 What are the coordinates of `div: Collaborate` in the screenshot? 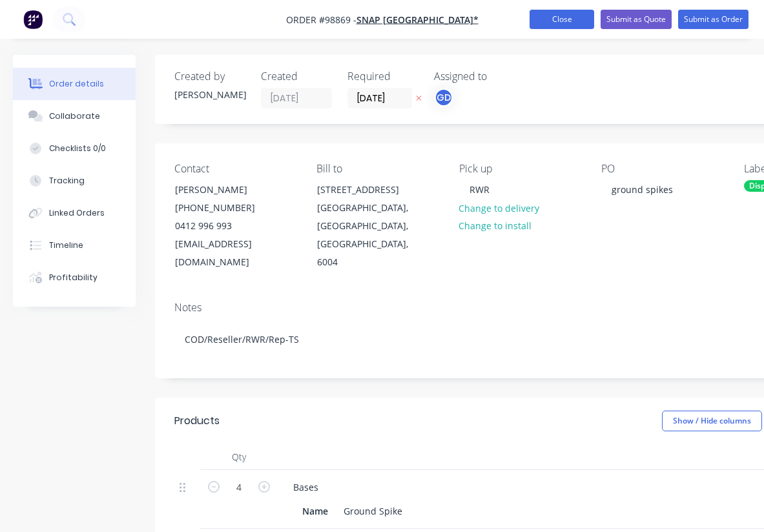 It's located at (74, 116).